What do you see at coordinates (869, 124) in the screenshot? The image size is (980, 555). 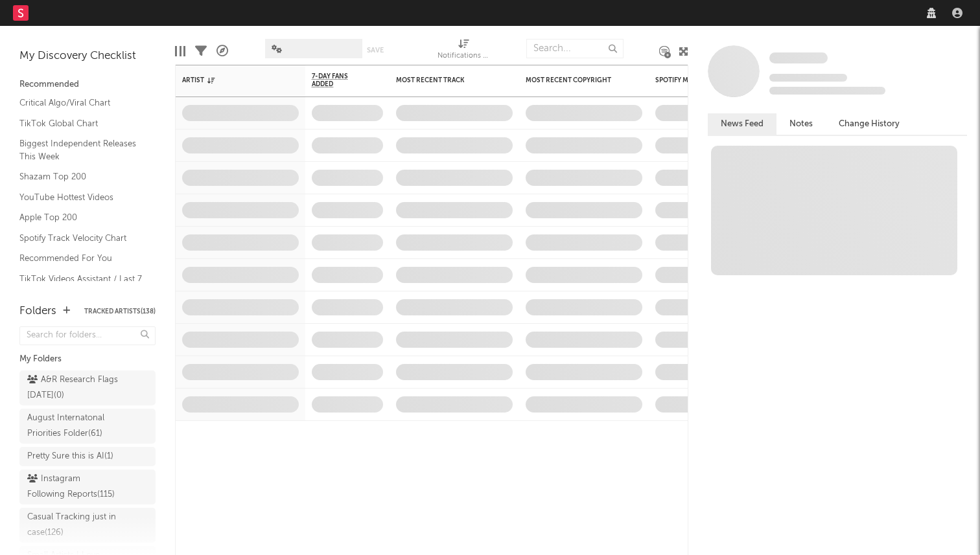 I see `button: Change History` at bounding box center [869, 124].